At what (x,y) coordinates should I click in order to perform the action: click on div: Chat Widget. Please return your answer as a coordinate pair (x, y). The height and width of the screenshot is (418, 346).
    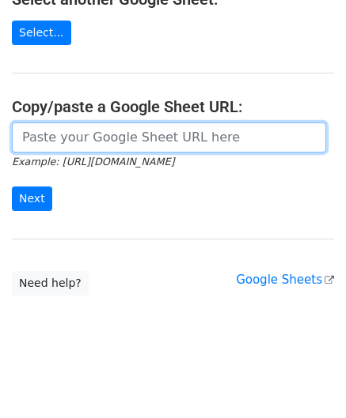
    Looking at the image, I should click on (306, 380).